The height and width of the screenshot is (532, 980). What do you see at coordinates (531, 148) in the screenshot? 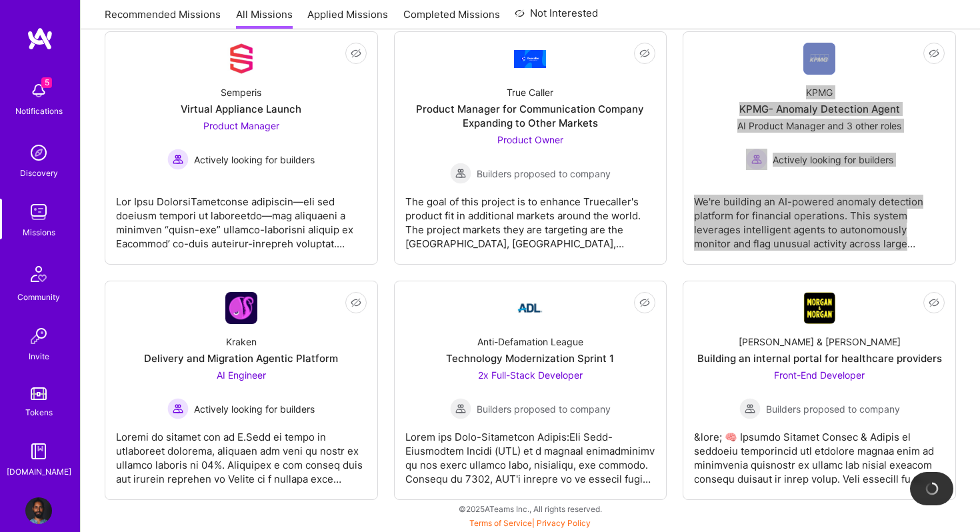
I see `a: Company LogoTrue CallerProduct Manager for Communication Company Expanding to Other MarketsProduc...` at bounding box center [531, 148].